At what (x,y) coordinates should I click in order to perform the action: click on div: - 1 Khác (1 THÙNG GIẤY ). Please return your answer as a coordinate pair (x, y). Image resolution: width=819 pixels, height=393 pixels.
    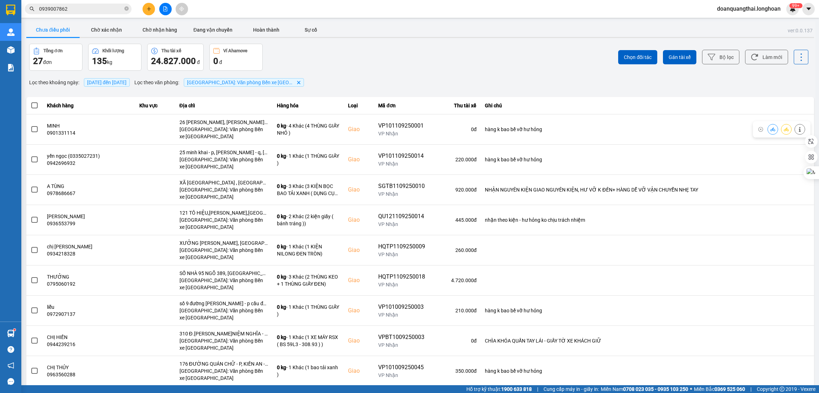
    Looking at the image, I should click on (308, 160).